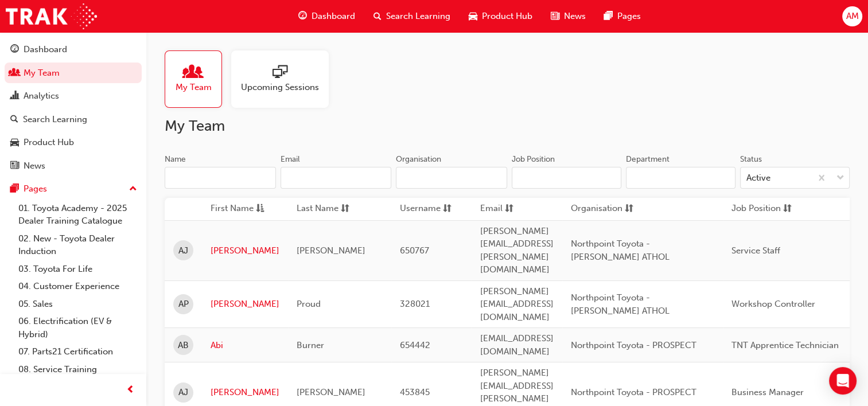 This screenshot has height=406, width=868. Describe the element at coordinates (333, 16) in the screenshot. I see `span: Dashboard` at that location.